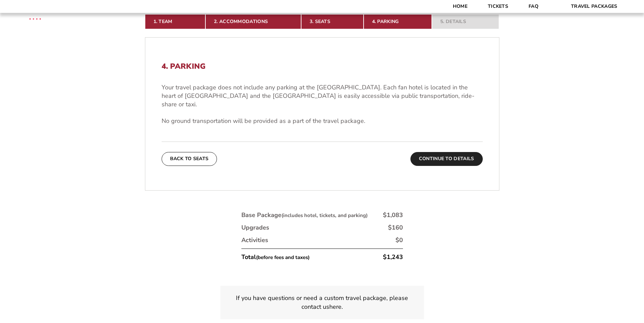 The image size is (644, 323). I want to click on a: 1. Team, so click(175, 21).